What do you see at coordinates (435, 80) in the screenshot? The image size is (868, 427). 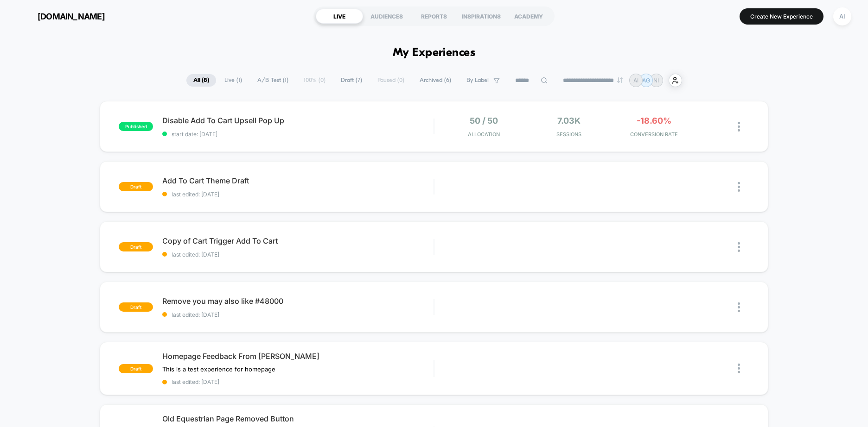 I see `span: Archived ( 6 )` at bounding box center [435, 80].